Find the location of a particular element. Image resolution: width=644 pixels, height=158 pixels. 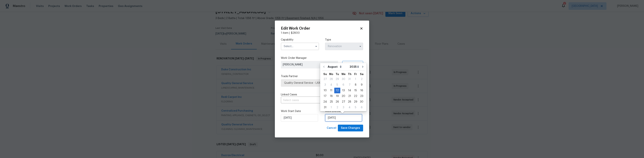

div: 26 is located at coordinates (337, 102).